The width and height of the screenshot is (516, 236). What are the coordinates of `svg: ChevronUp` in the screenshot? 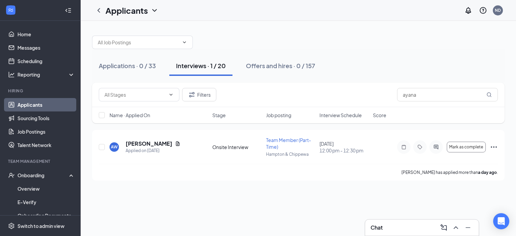 It's located at (456, 228).